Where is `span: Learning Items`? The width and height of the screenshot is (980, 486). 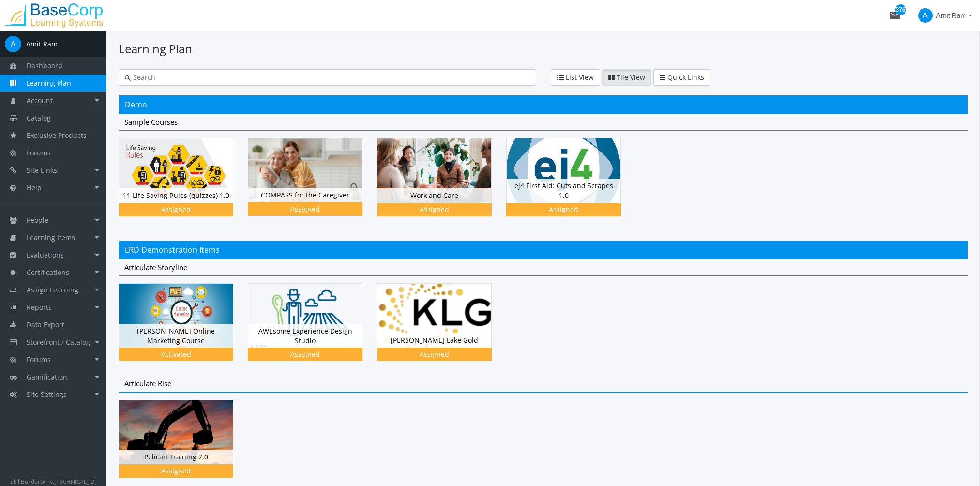
span: Learning Items is located at coordinates (51, 237).